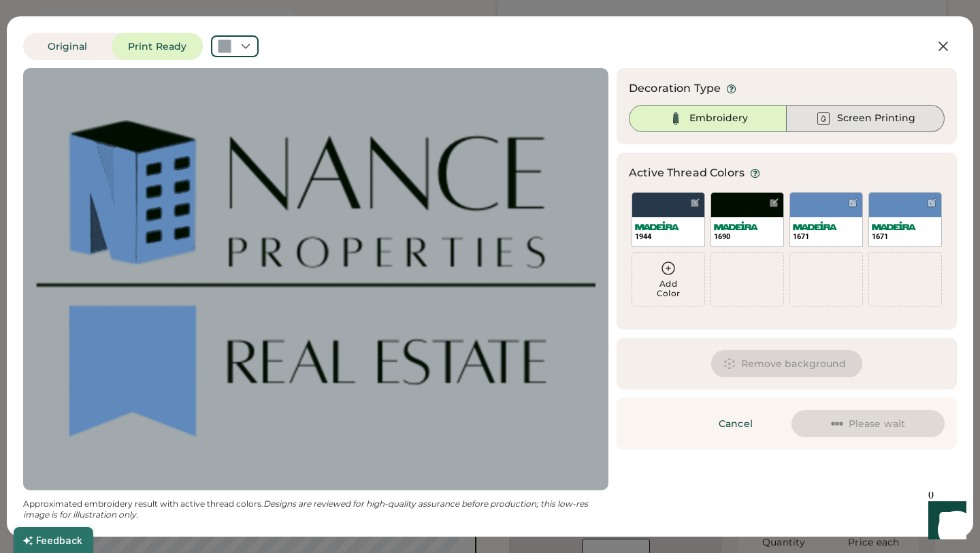 Image resolution: width=980 pixels, height=553 pixels. What do you see at coordinates (747, 236) in the screenshot?
I see `div: 1690` at bounding box center [747, 236].